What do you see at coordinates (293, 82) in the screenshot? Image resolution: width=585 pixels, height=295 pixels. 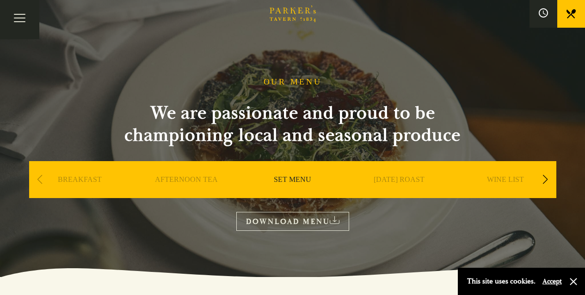 I see `h1: OUR MENU` at bounding box center [293, 82].